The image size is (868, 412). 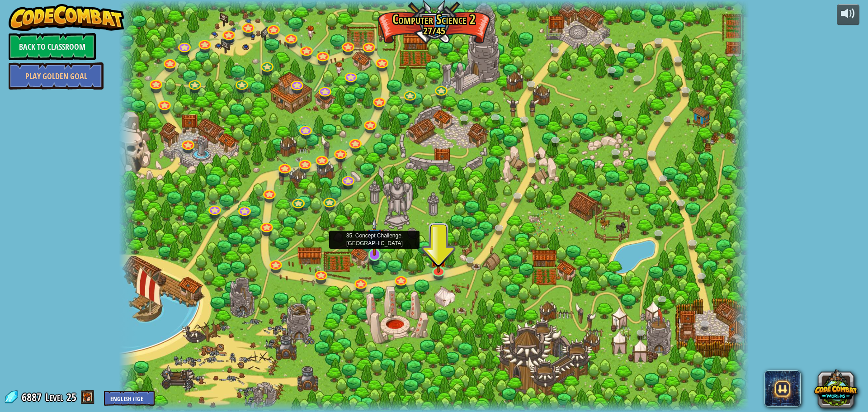 What do you see at coordinates (71, 397) in the screenshot?
I see `span: 25` at bounding box center [71, 397].